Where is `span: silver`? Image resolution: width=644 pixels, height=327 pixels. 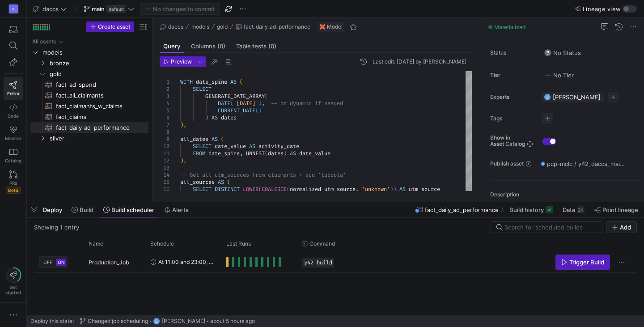
span: silver is located at coordinates (99, 138).